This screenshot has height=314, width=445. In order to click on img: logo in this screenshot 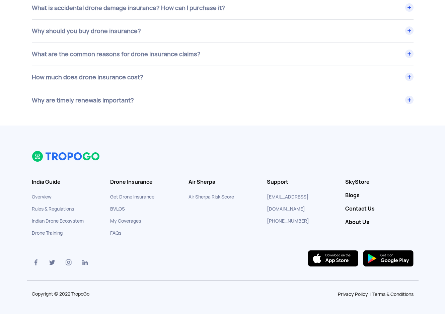, I will do `click(66, 156)`.